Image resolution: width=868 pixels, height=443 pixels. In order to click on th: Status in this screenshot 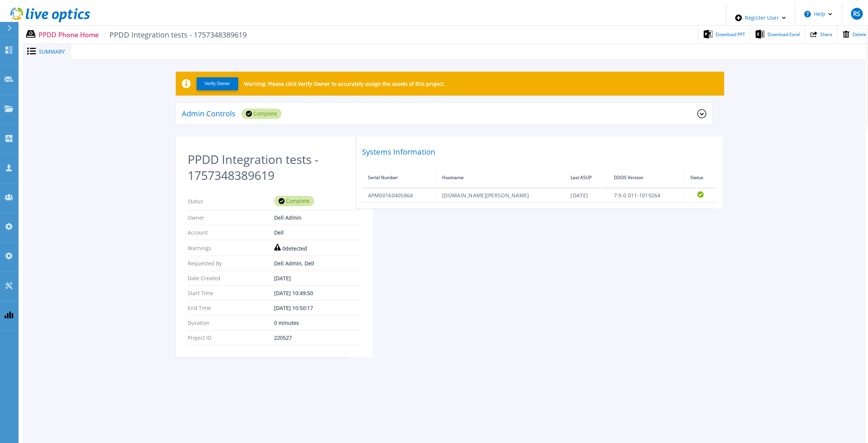, I will do `click(700, 178)`.